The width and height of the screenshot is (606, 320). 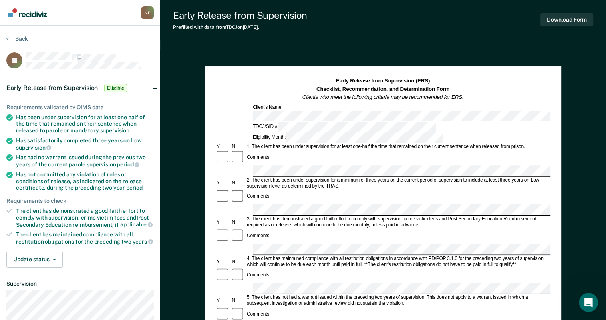 I want to click on div: The client has maintained compliance with all restitution obligations for the preceding two, so click(x=85, y=238).